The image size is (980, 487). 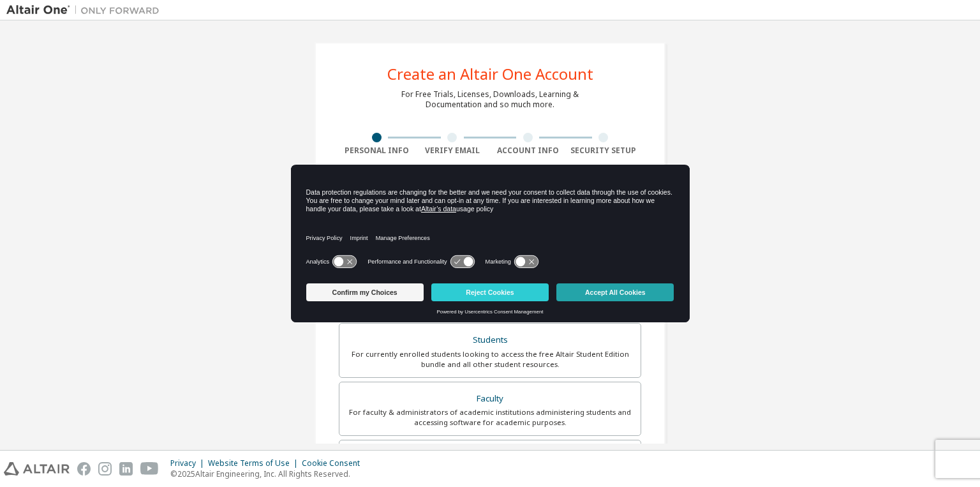 I want to click on div: Account Info, so click(x=528, y=150).